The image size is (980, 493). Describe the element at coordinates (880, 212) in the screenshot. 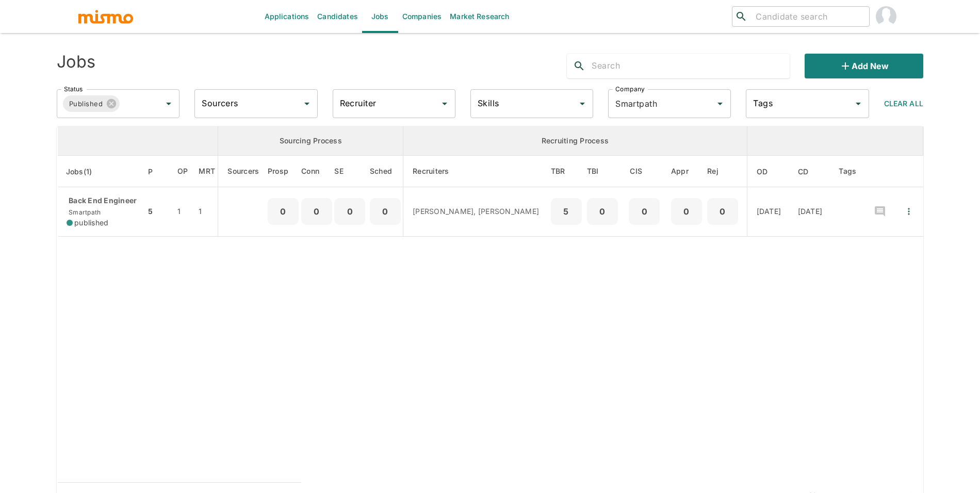

I see `button: recent-notes` at that location.